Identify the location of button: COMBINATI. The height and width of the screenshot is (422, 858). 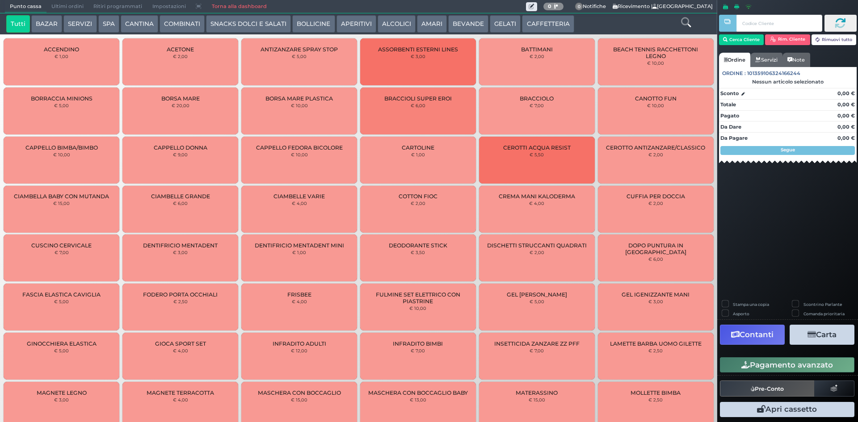
(182, 24).